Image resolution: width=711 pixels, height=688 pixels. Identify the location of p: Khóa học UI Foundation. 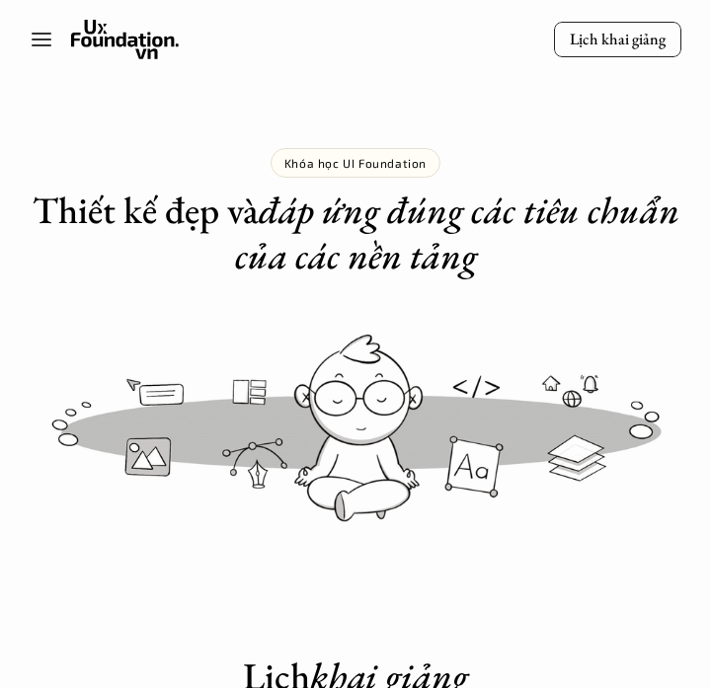
(355, 163).